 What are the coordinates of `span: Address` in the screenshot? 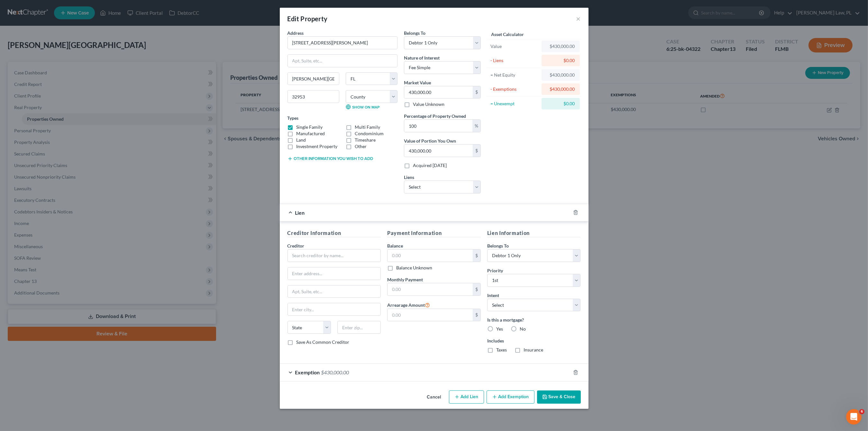 It's located at (295, 33).